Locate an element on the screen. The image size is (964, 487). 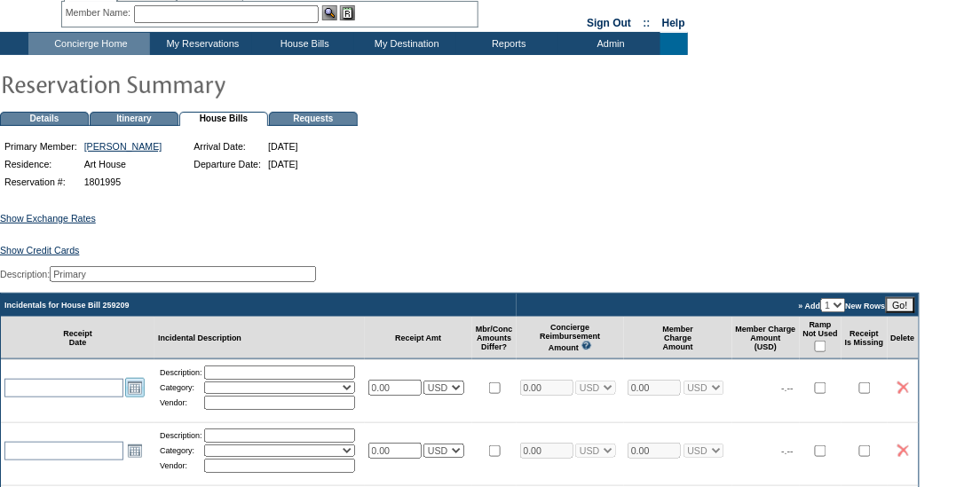
div: Member Name: is located at coordinates (99, 12).